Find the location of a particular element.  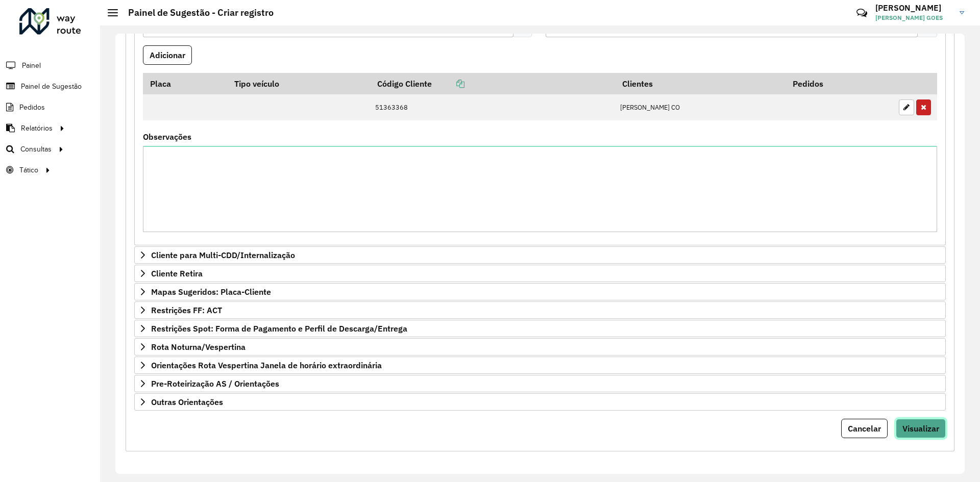

span: Orientações Rota Vespertina Janela de horário extraordinária is located at coordinates (267, 366).